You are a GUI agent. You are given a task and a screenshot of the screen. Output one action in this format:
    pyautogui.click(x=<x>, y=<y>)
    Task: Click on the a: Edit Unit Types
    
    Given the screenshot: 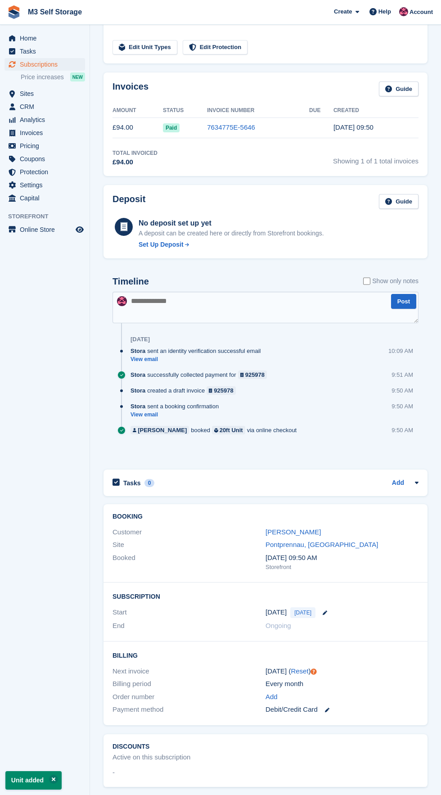 What is the action you would take?
    pyautogui.click(x=145, y=47)
    